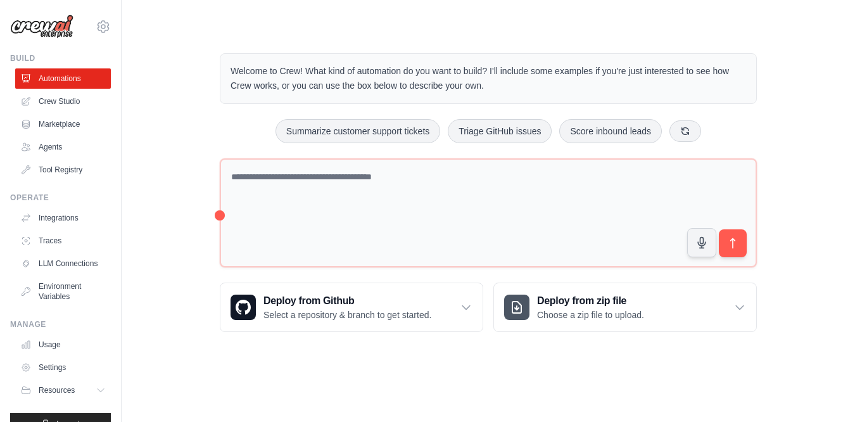  Describe the element at coordinates (63, 345) in the screenshot. I see `a: Usage` at that location.